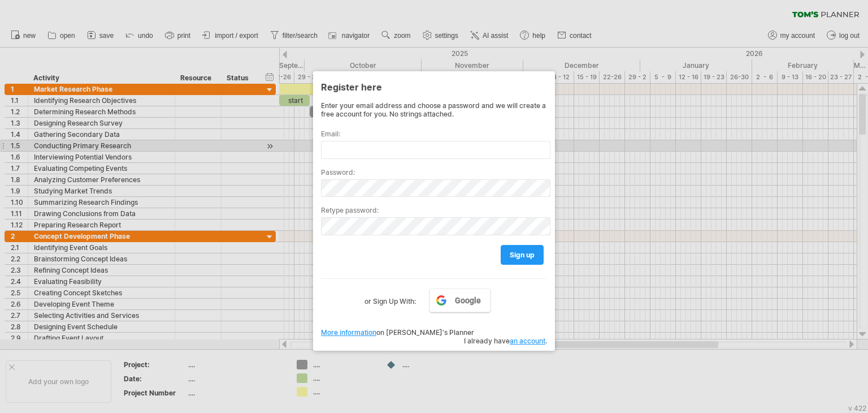 The image size is (868, 413). Describe the element at coordinates (434, 210) in the screenshot. I see `label: Retype password:` at that location.